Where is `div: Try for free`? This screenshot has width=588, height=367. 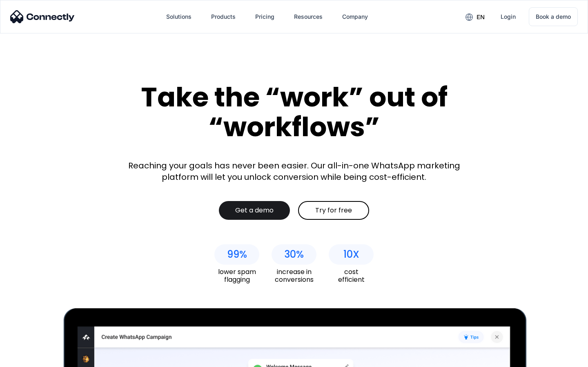 div: Try for free is located at coordinates (333, 211).